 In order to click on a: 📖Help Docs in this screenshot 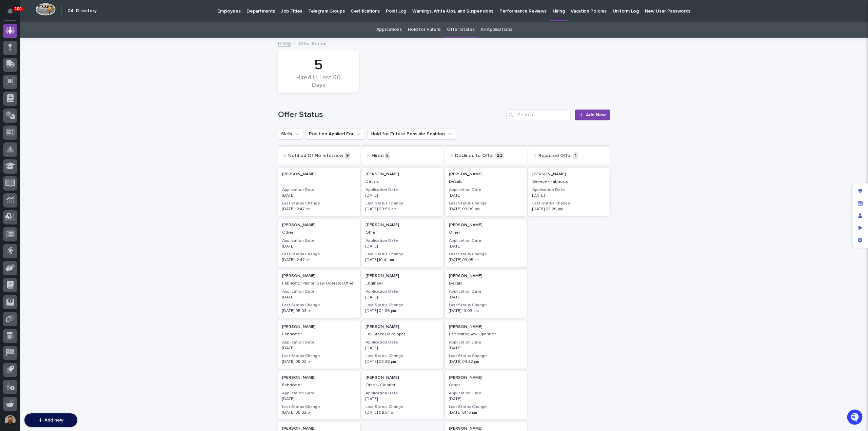, I will do `click(22, 112)`.